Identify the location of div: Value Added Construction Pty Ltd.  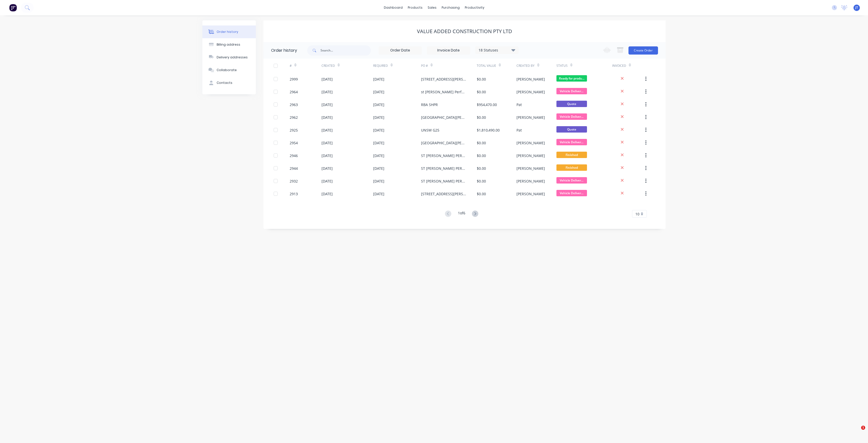
(465, 31).